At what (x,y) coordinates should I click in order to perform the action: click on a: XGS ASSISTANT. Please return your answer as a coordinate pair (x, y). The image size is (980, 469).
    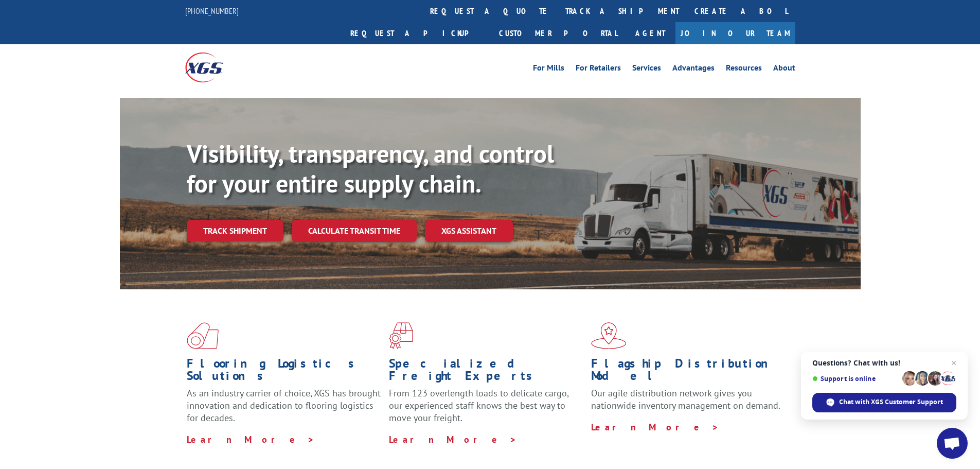
    Looking at the image, I should click on (469, 231).